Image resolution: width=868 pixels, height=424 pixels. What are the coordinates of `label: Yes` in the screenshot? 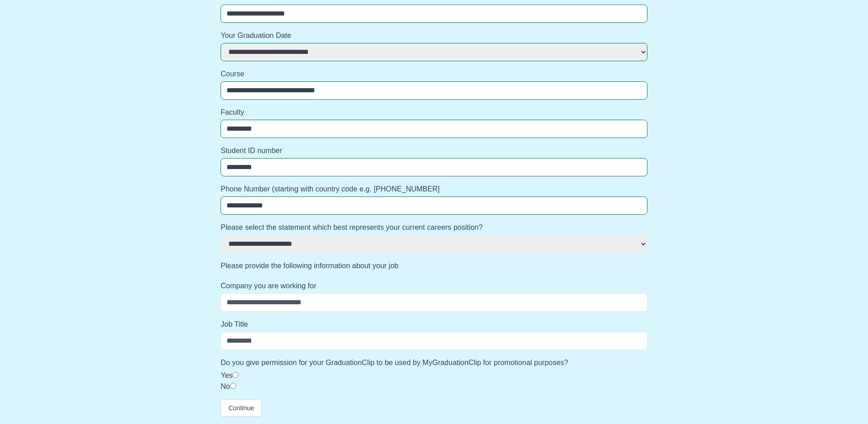 It's located at (227, 375).